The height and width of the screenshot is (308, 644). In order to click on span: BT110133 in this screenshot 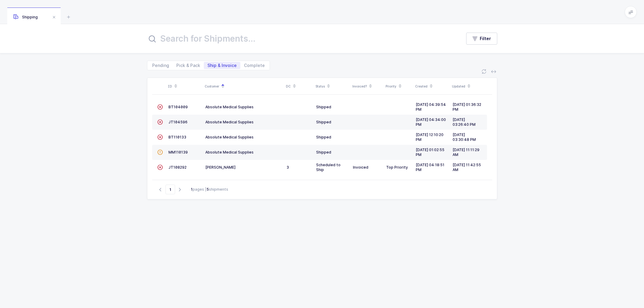, I will do `click(177, 137)`.